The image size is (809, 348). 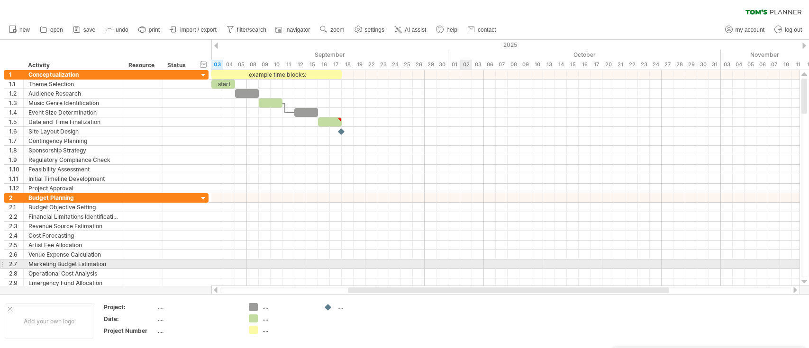 What do you see at coordinates (489, 64) in the screenshot?
I see `div: Monday, 6 October 2025` at bounding box center [489, 64].